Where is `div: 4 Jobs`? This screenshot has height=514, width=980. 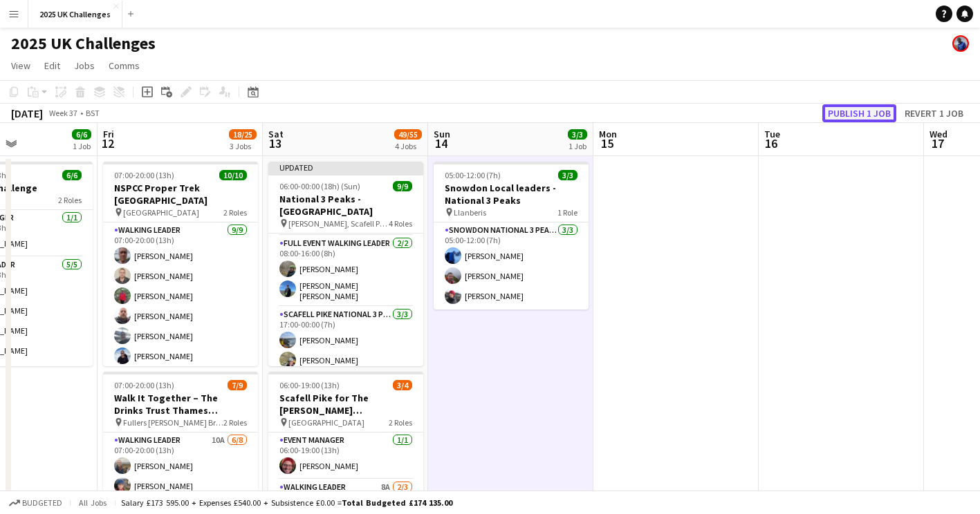 div: 4 Jobs is located at coordinates (408, 146).